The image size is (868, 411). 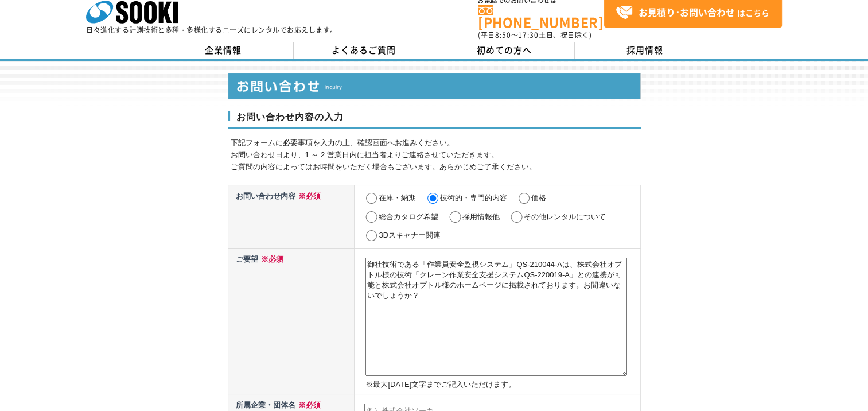 I want to click on label: その他レンタルについて, so click(x=565, y=217).